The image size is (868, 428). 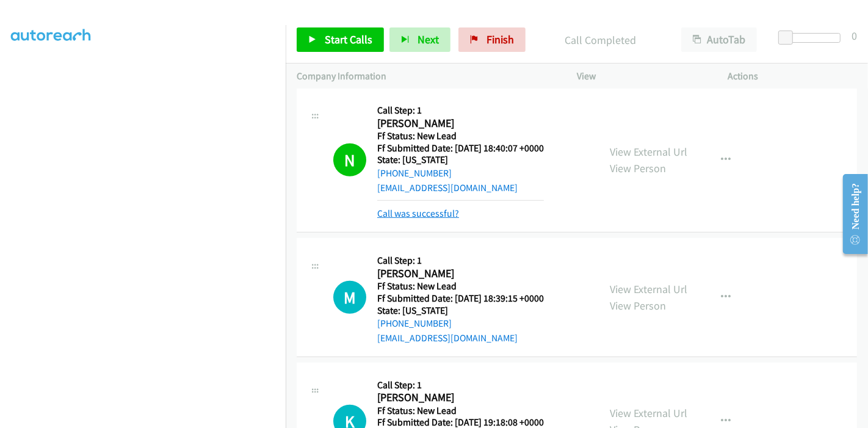 I want to click on span: Start Calls, so click(x=349, y=39).